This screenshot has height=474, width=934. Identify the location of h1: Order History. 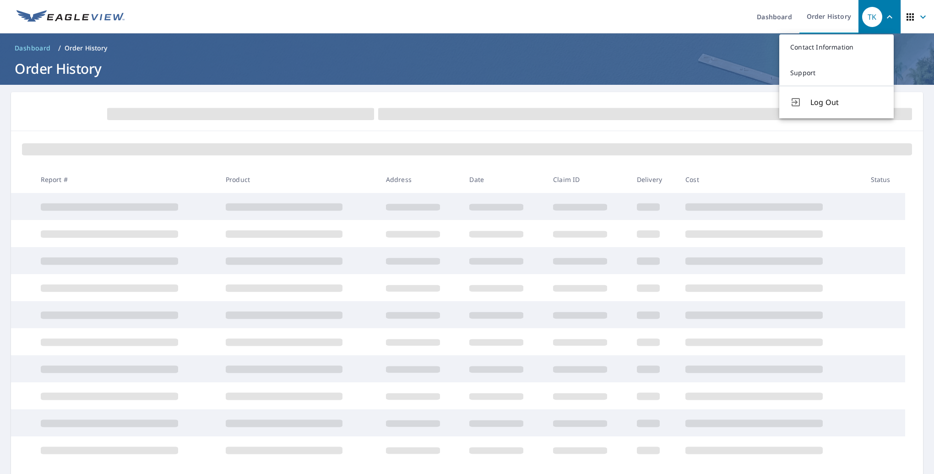
(467, 68).